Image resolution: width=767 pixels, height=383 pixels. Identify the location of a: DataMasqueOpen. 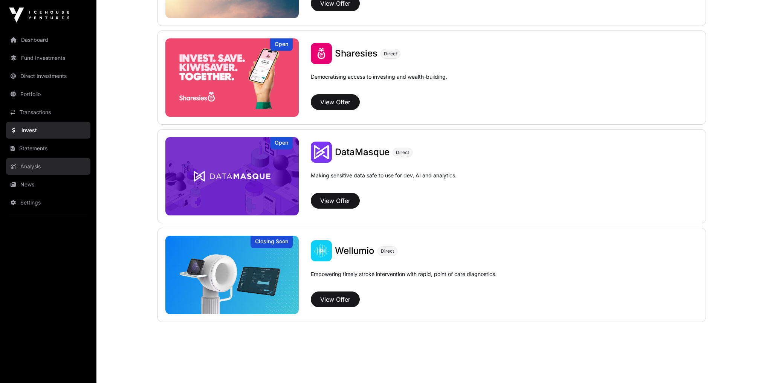
(232, 176).